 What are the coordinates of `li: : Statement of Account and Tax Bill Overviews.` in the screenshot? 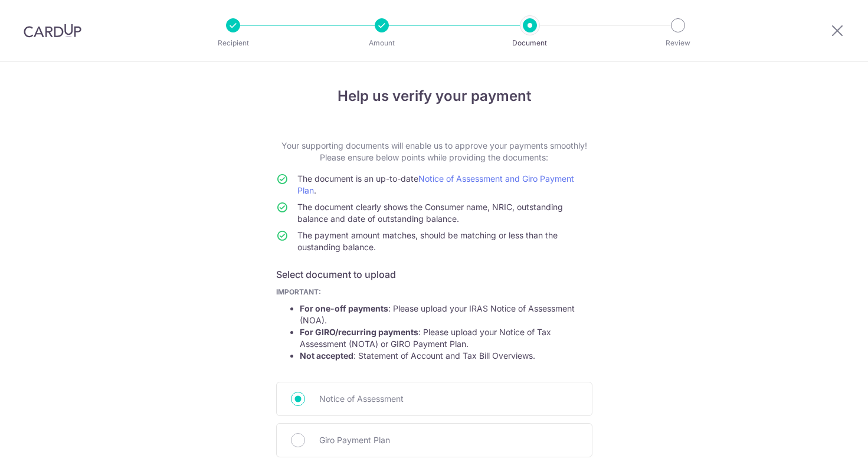 It's located at (446, 356).